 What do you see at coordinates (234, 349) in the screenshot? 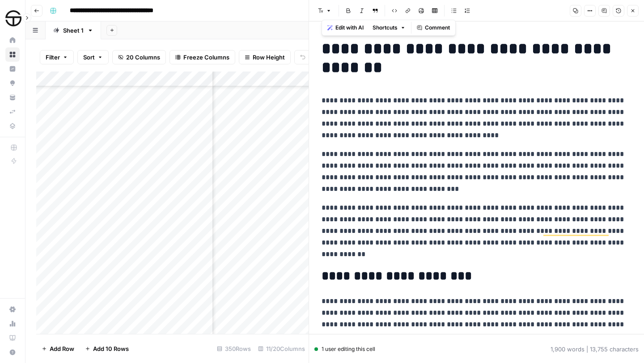
I see `div: 350 Rows` at bounding box center [234, 349].